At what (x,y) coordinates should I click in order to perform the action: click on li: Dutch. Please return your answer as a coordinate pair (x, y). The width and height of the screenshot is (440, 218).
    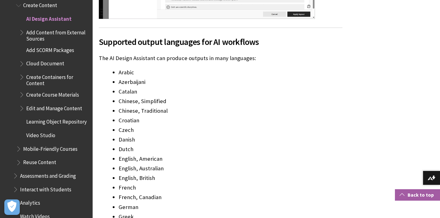
    Looking at the image, I should click on (231, 149).